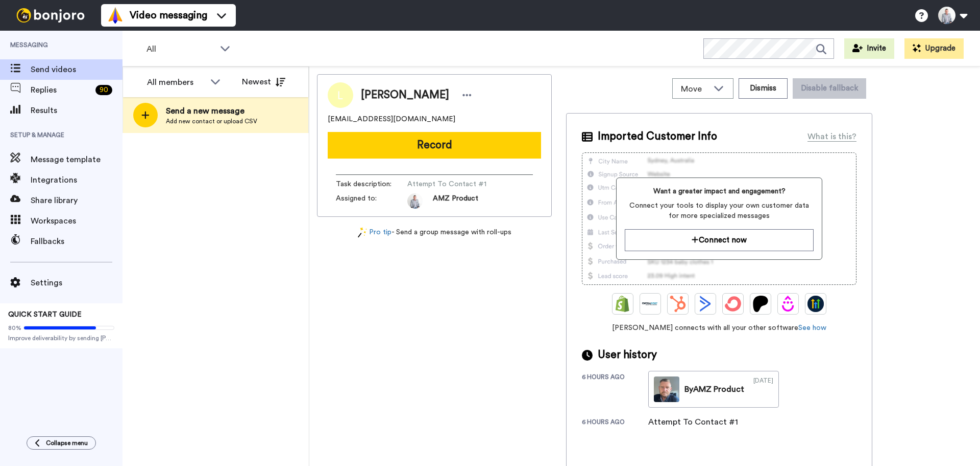 Image resolution: width=980 pixels, height=466 pixels. Describe the element at coordinates (416, 201) in the screenshot. I see `img: 0c7be819-cb90-4fe4-b844-3639e4b630b0-1684457197.jpg` at that location.